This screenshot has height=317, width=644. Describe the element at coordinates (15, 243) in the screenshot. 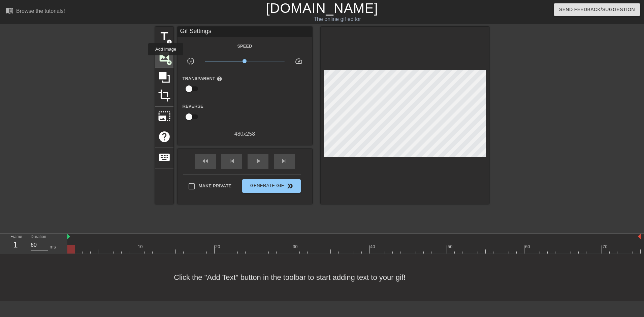

I see `div: Frame` at that location.